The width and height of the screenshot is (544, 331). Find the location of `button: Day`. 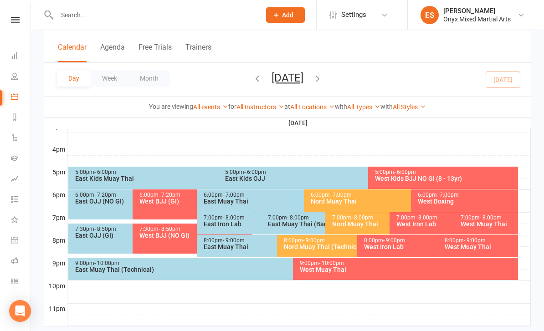

button: Day is located at coordinates (74, 78).